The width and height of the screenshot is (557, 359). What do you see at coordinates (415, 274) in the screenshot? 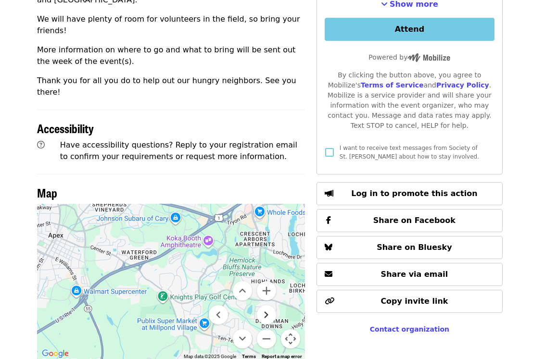
I see `span: Share via email` at bounding box center [415, 274].